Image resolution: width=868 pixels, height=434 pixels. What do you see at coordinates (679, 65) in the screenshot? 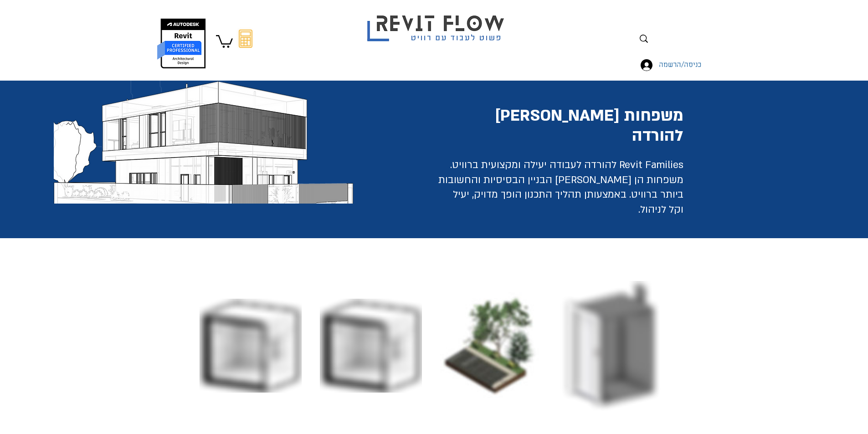
I see `span: כניסה/הרשמה` at bounding box center [679, 65].